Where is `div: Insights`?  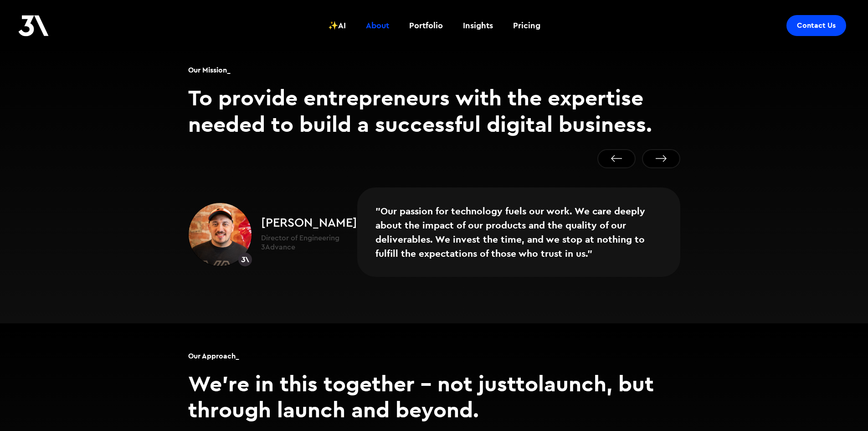
div: Insights is located at coordinates (478, 25).